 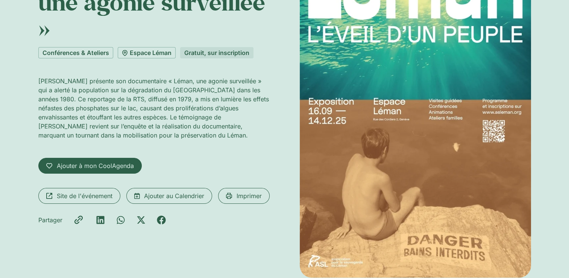 What do you see at coordinates (76, 53) in the screenshot?
I see `a: Conférences & Ateliers` at bounding box center [76, 53].